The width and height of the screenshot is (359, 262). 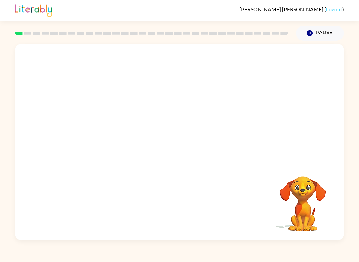 What do you see at coordinates (33, 10) in the screenshot?
I see `img: Literably` at bounding box center [33, 10].